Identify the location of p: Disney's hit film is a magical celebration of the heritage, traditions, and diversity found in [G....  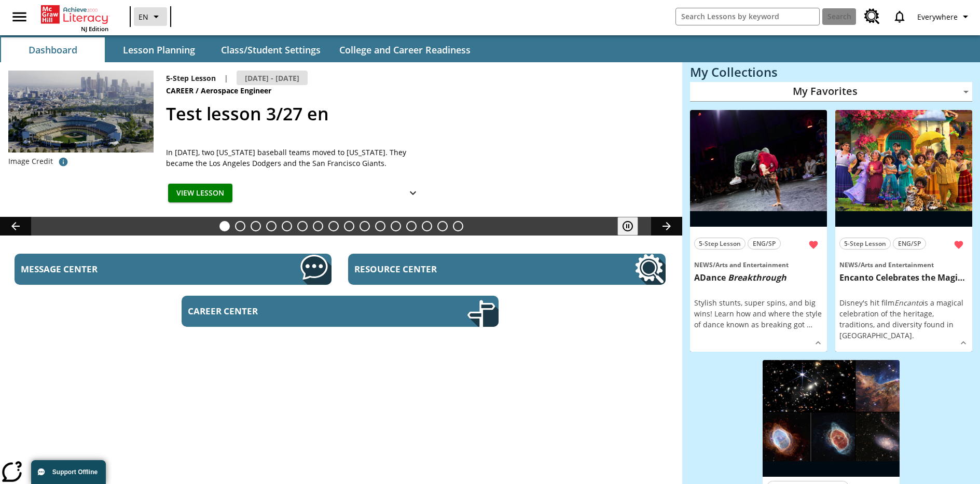
(904, 319).